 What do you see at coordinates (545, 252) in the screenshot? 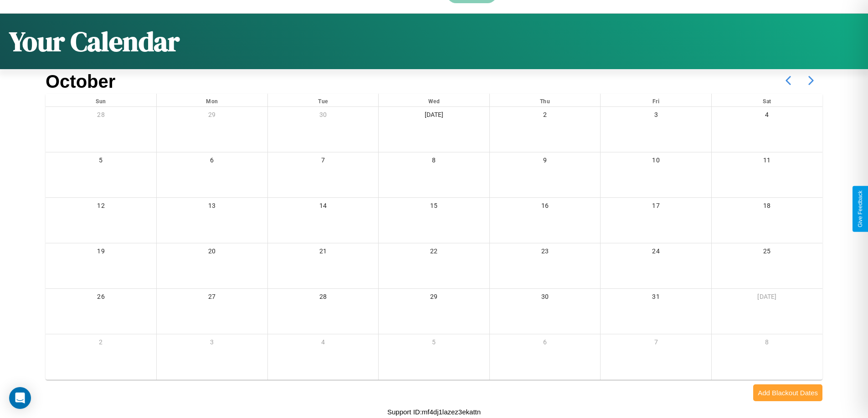
I see `div: 23` at bounding box center [545, 252].